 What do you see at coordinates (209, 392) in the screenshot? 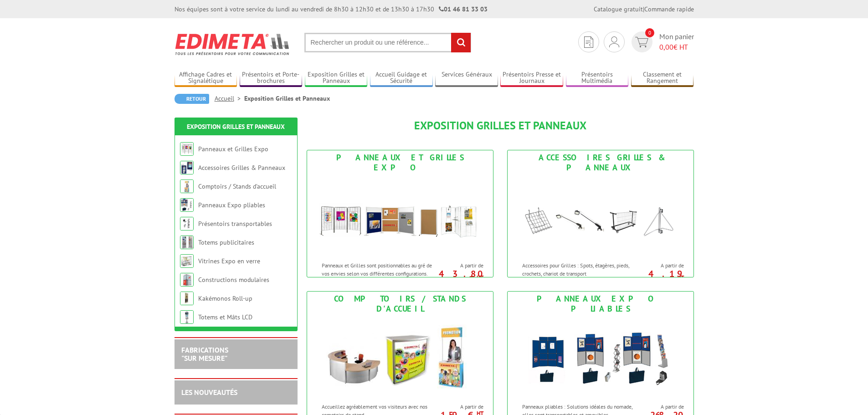
I see `a: LES NOUVEAUTÉS` at bounding box center [209, 392].